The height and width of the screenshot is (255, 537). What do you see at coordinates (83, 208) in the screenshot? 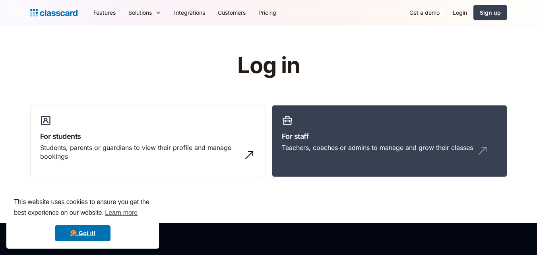
I see `span: This website uses cookies to ensure you get the best experience on our website.` at bounding box center [83, 208].